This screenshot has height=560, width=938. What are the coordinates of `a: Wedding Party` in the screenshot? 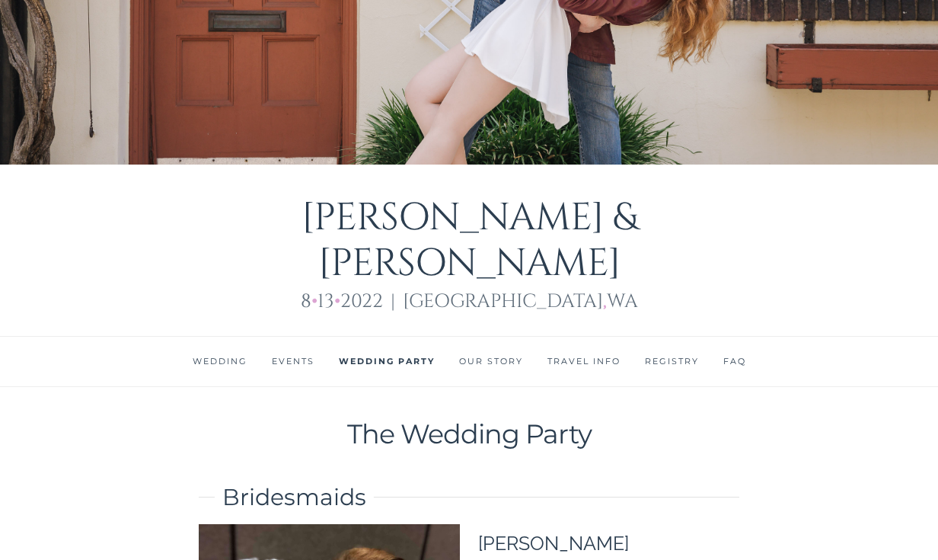 It's located at (387, 361).